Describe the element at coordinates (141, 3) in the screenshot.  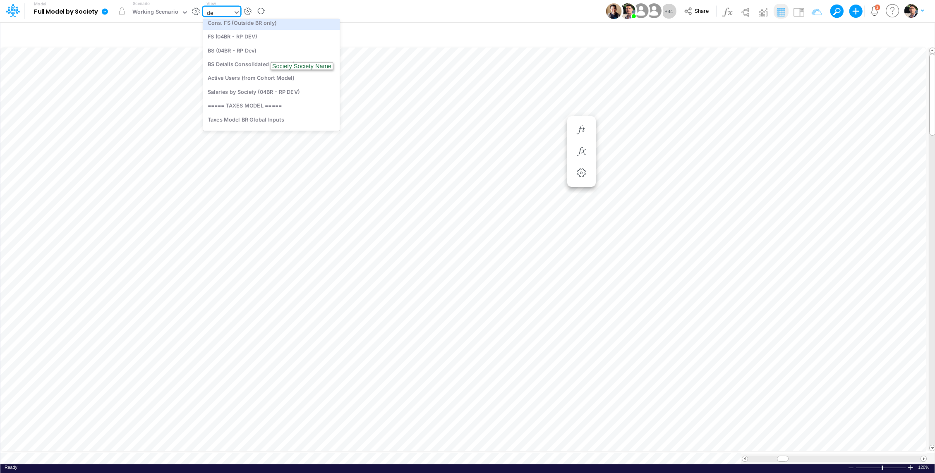
I see `label: Scenario` at that location.